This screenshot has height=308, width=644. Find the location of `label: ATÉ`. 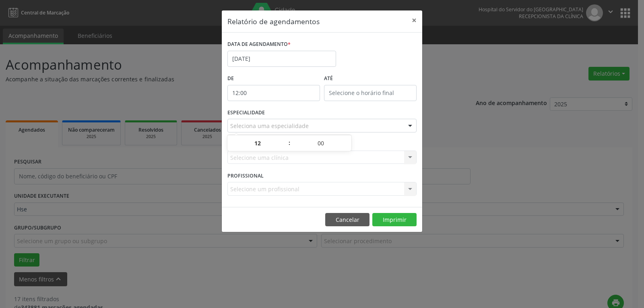

label: ATÉ is located at coordinates (370, 79).